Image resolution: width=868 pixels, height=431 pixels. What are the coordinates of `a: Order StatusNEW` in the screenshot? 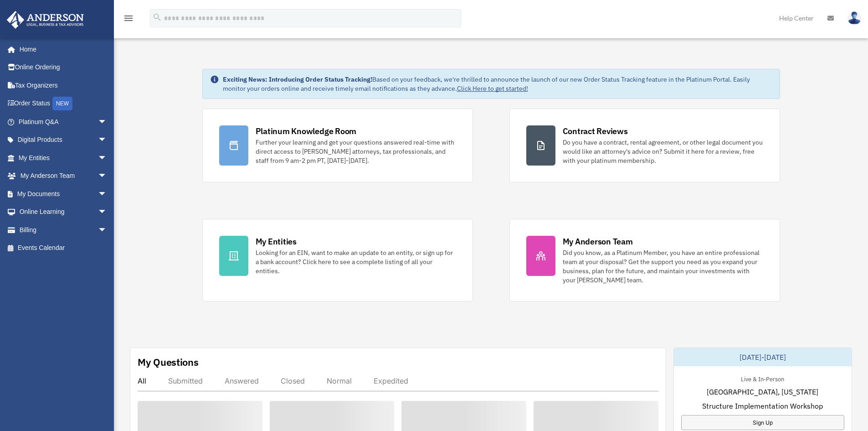 It's located at (63, 103).